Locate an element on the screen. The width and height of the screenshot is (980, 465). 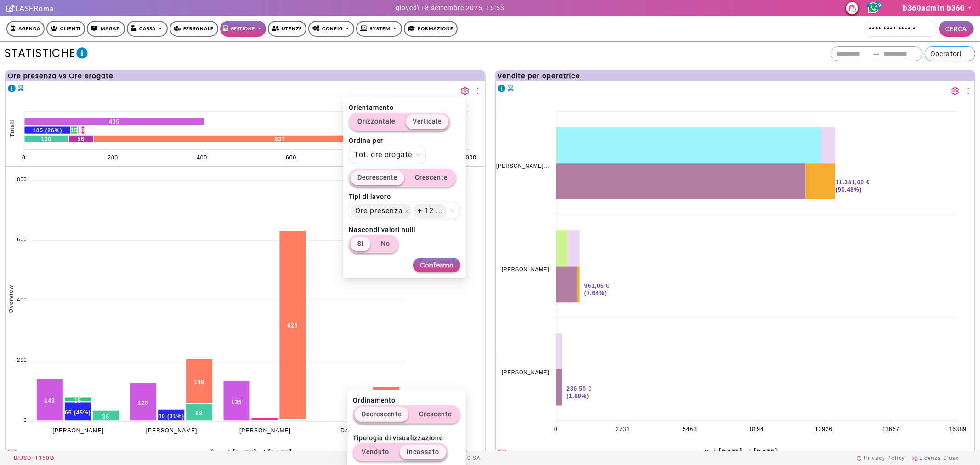
span: no is located at coordinates (385, 243).